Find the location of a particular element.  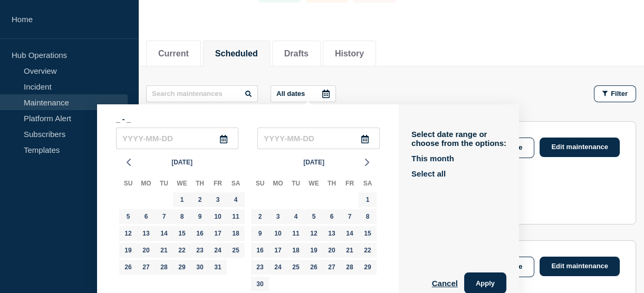

button: Select all is located at coordinates (428, 174).